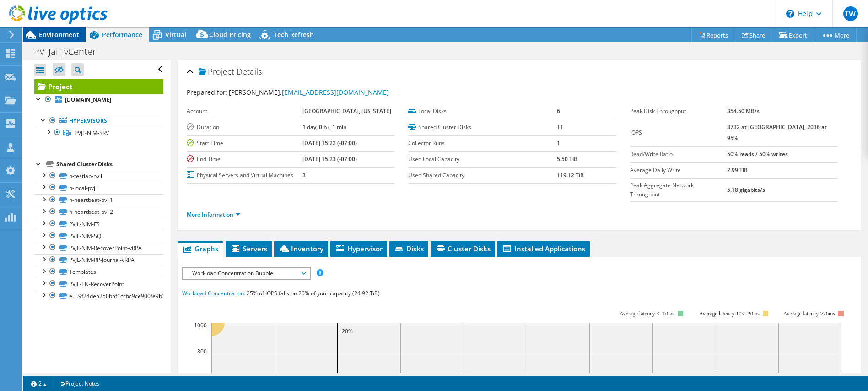  Describe the element at coordinates (753, 35) in the screenshot. I see `a: Share` at that location.